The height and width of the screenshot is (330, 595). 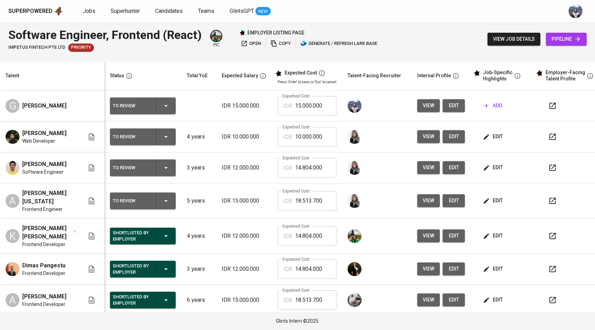 I want to click on button: lark generate / refresh lark base, so click(x=339, y=44).